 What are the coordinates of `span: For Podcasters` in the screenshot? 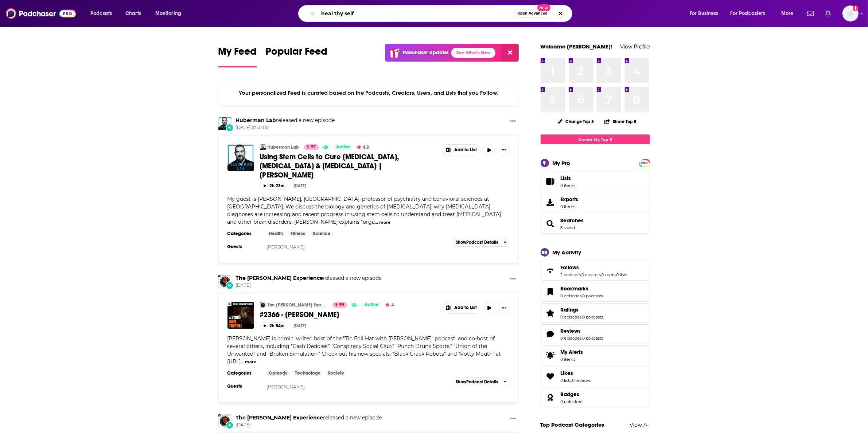 It's located at (748, 13).